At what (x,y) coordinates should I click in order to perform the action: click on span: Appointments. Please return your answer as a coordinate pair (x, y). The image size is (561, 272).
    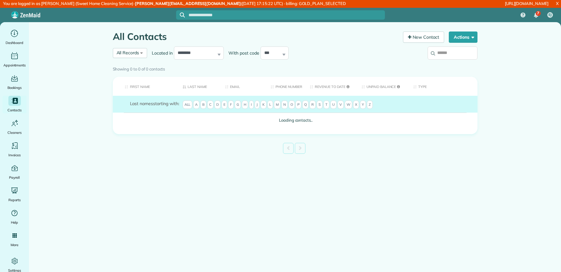
    Looking at the image, I should click on (15, 65).